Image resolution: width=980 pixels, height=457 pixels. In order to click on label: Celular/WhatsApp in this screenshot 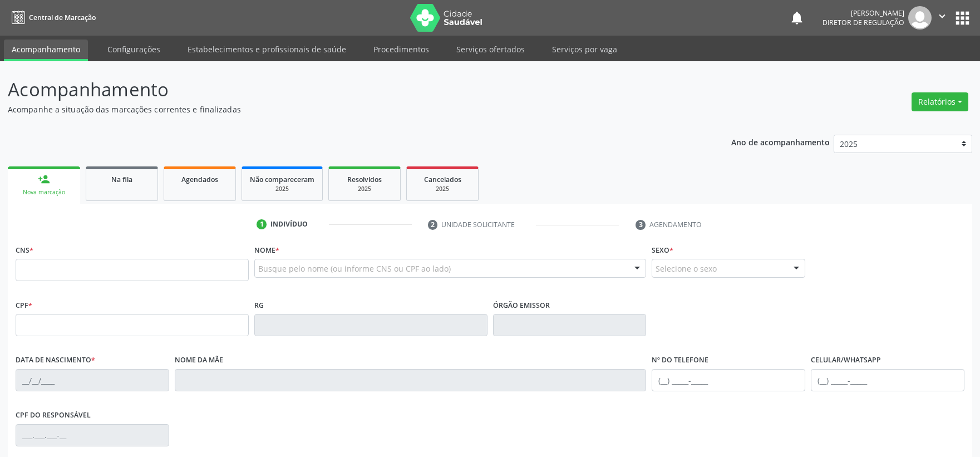, I will do `click(846, 360)`.